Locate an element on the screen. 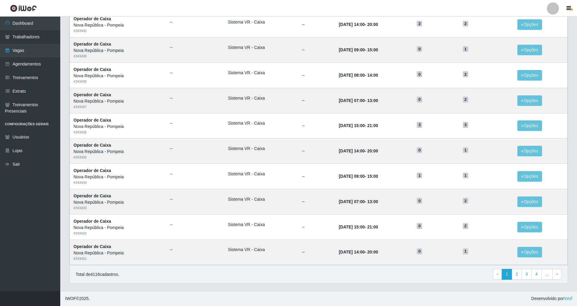 The image size is (577, 306). div: # 343434 is located at coordinates (118, 182).